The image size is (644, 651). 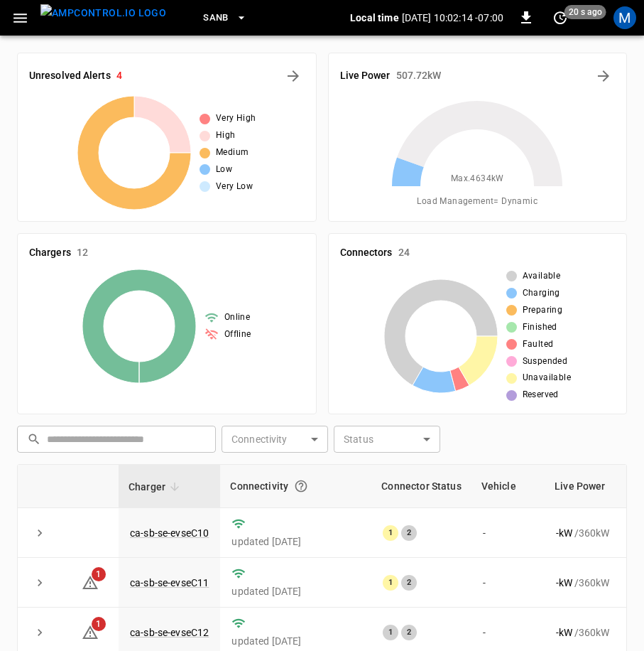 I want to click on span: Available, so click(x=542, y=276).